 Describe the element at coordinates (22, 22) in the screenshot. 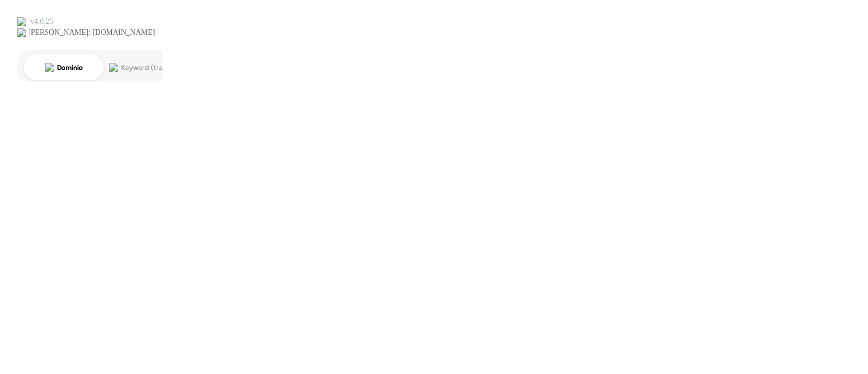

I see `img: logo_orange.svg` at that location.